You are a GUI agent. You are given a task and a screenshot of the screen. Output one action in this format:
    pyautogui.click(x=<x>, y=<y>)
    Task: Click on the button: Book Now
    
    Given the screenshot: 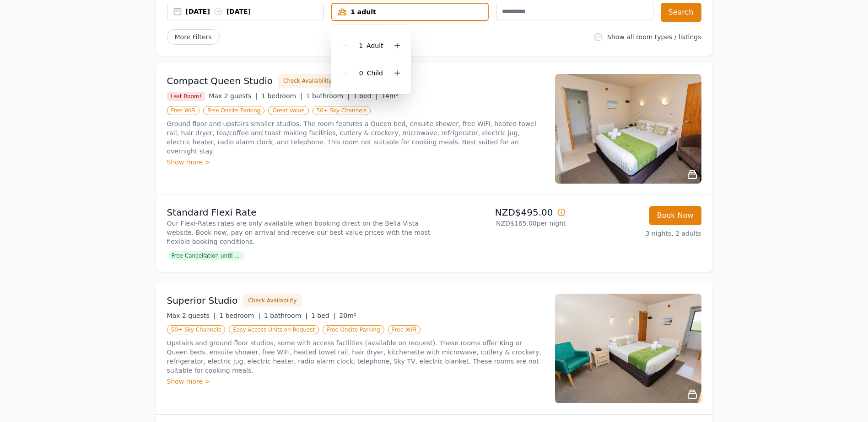 What is the action you would take?
    pyautogui.click(x=675, y=216)
    